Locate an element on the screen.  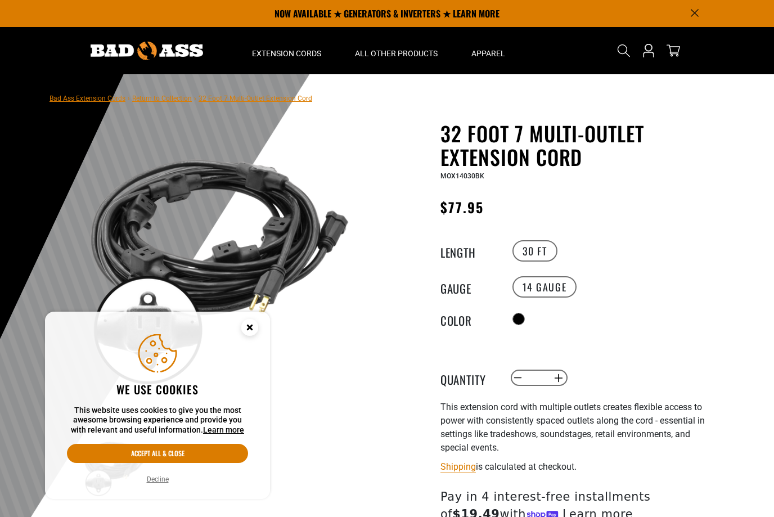
label: 14 Gauge is located at coordinates (545, 287).